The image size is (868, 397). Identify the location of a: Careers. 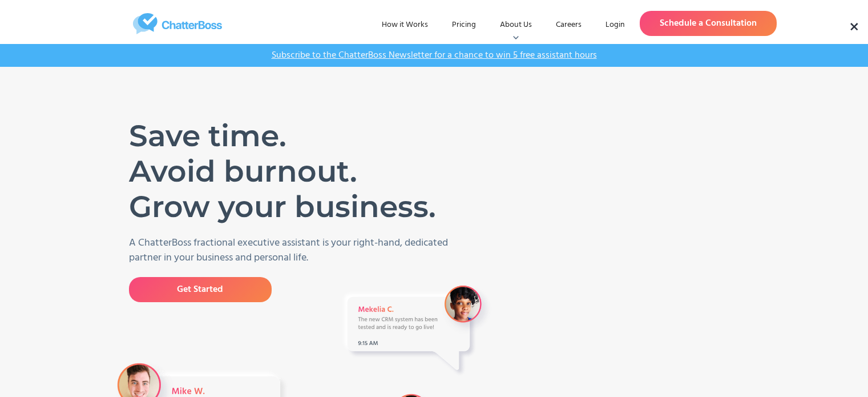
(569, 25).